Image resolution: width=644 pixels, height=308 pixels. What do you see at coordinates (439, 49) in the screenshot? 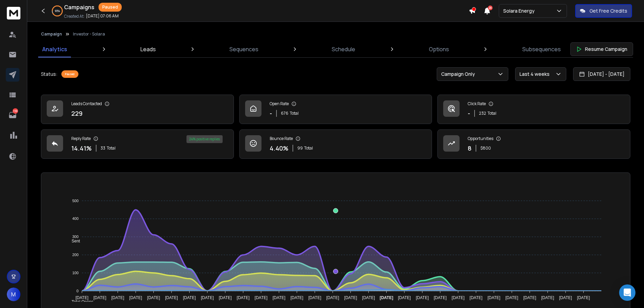
I see `p: Options` at bounding box center [439, 49].